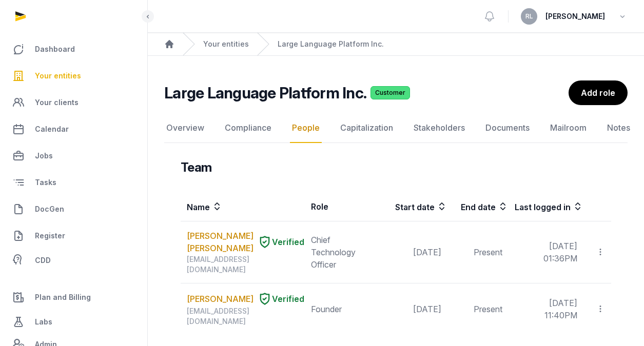  What do you see at coordinates (62, 297) in the screenshot?
I see `span: Plan and Billing` at bounding box center [62, 297].